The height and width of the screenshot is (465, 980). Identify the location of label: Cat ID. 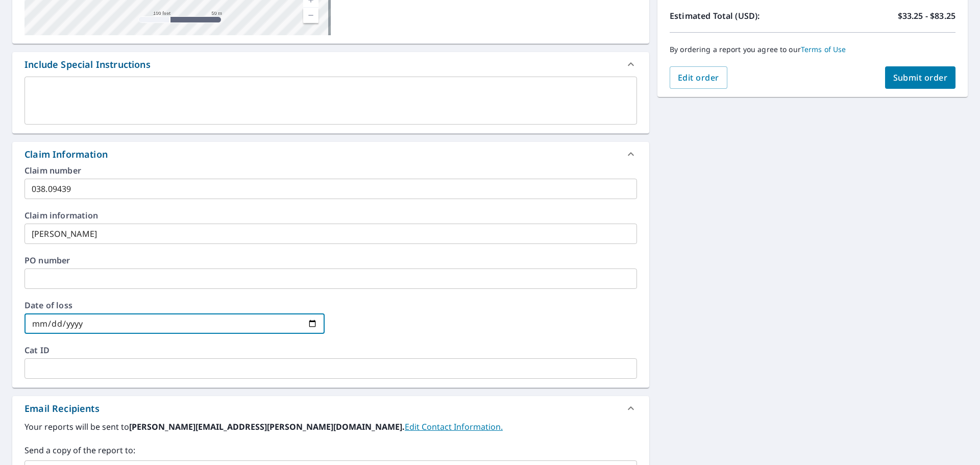
(331, 350).